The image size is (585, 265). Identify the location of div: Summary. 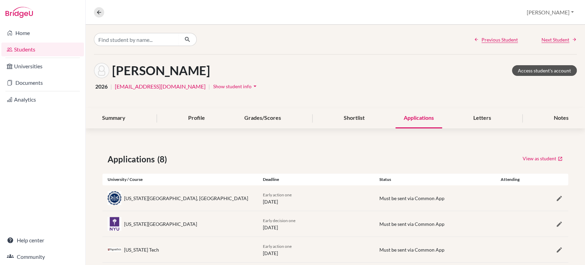
(114, 118).